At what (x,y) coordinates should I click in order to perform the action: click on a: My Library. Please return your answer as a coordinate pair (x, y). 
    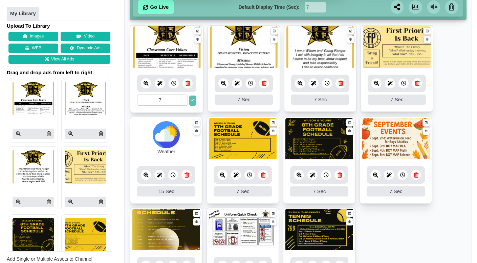
    Looking at the image, I should click on (23, 14).